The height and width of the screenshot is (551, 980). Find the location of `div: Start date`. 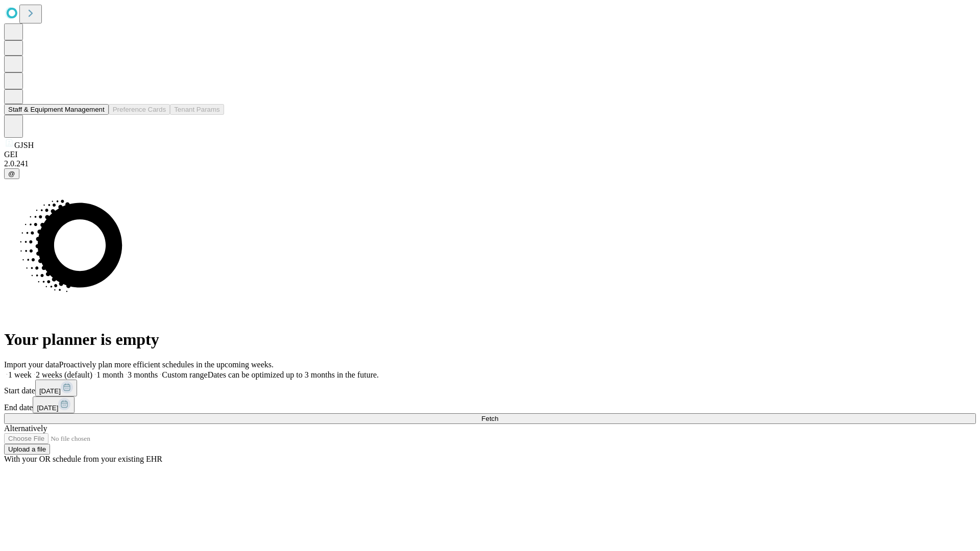

div: Start date is located at coordinates (490, 388).